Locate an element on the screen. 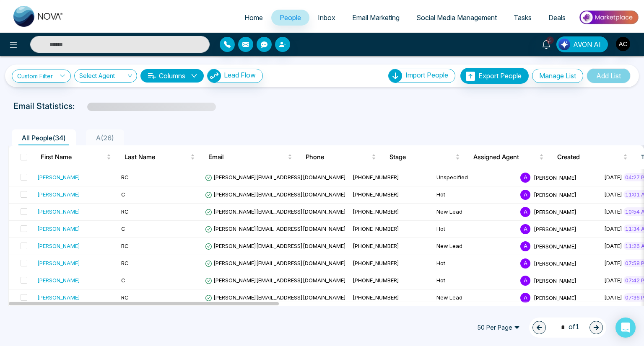 Image resolution: width=644 pixels, height=346 pixels. img: Market-place.gif is located at coordinates (608, 17).